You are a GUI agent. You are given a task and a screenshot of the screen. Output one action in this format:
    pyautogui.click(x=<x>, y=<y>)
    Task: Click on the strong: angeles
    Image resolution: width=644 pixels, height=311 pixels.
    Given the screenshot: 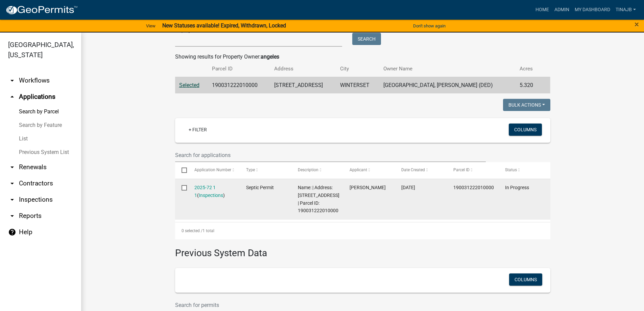 What is the action you would take?
    pyautogui.click(x=270, y=56)
    